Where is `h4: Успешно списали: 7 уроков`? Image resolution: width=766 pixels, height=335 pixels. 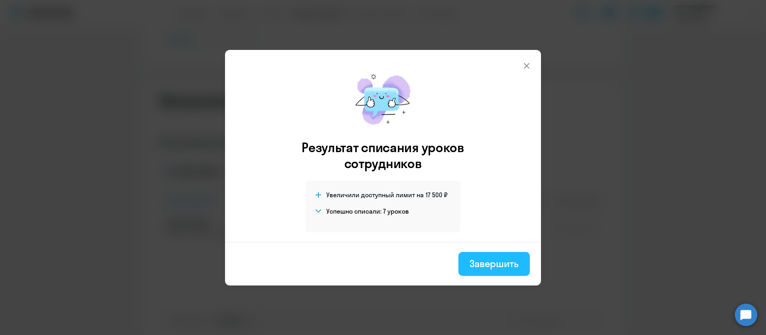 h4: Успешно списали: 7 уроков is located at coordinates (367, 211).